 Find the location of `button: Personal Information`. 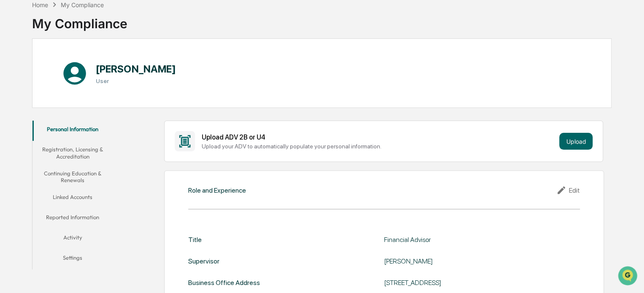

button: Personal Information is located at coordinates (72, 131).